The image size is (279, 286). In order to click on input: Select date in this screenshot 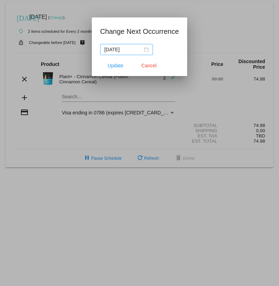, I will do `click(123, 50)`.